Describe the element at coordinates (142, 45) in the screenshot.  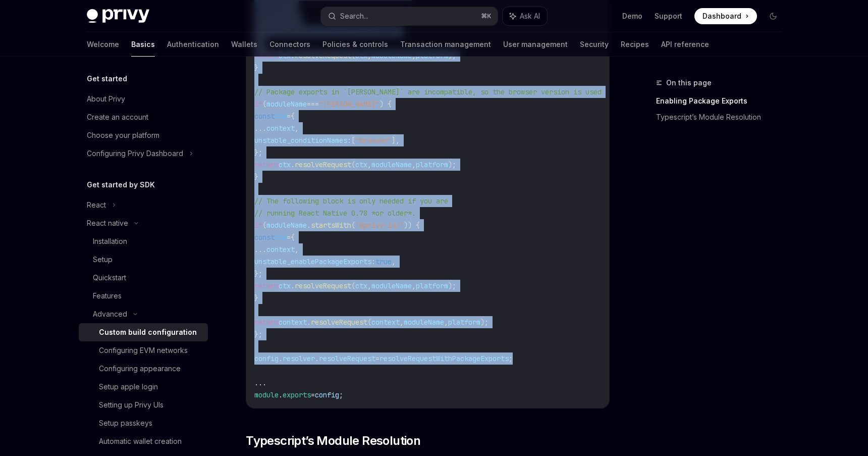
I see `a: Basics` at that location.